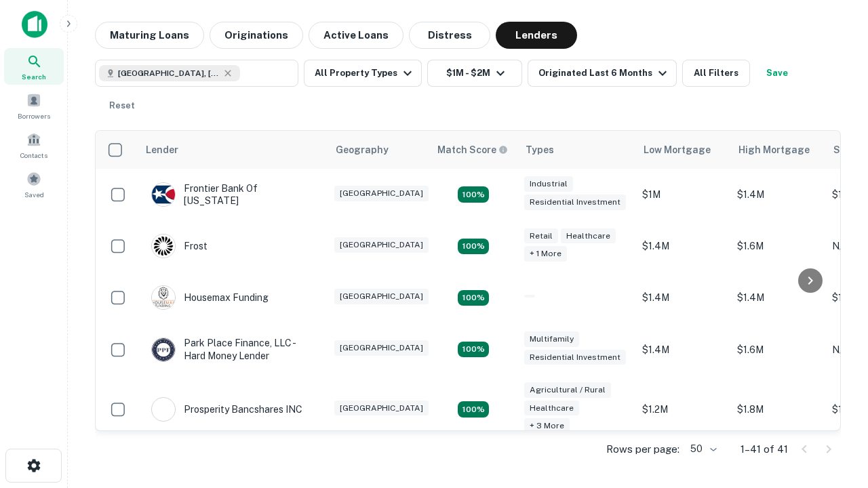  I want to click on div: Multifamily, so click(552, 339).